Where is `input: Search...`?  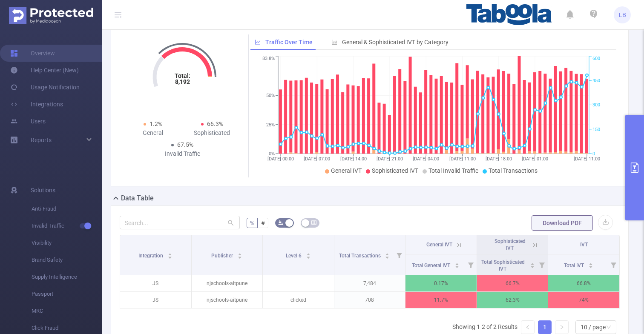 input: Search... is located at coordinates (180, 223).